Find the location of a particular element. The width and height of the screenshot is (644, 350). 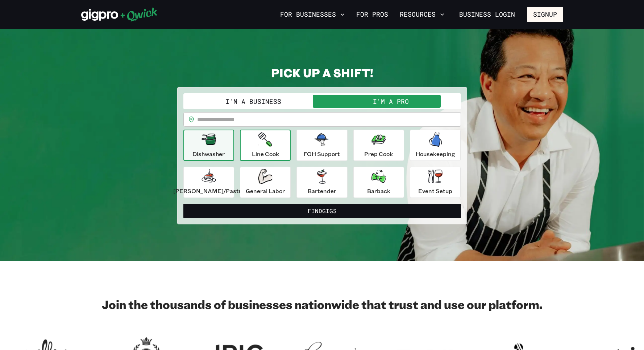

button: Signup is located at coordinates (545, 15).